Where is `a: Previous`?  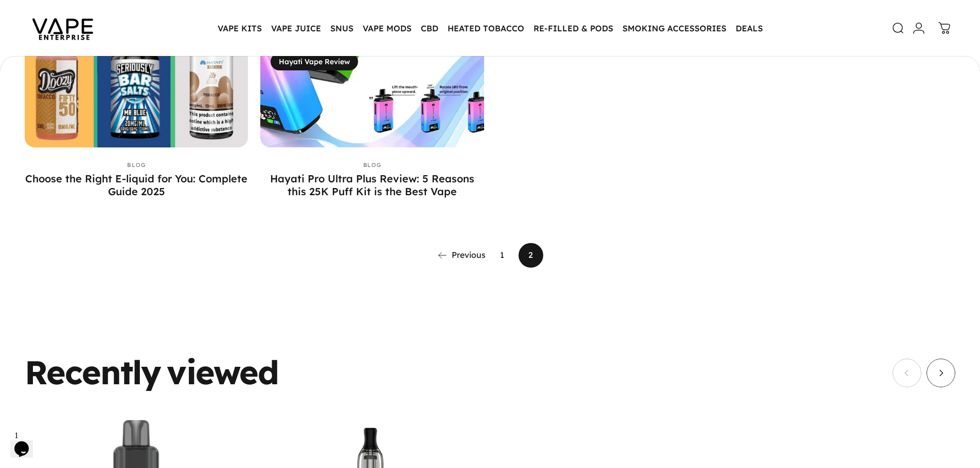 a: Previous is located at coordinates (461, 255).